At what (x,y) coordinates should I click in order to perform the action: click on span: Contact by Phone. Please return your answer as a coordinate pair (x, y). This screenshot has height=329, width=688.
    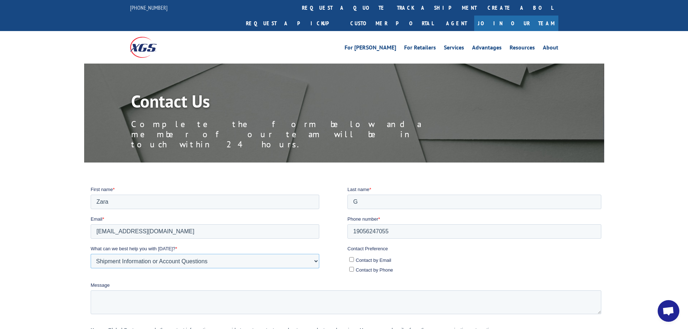
    Looking at the image, I should click on (284, 84).